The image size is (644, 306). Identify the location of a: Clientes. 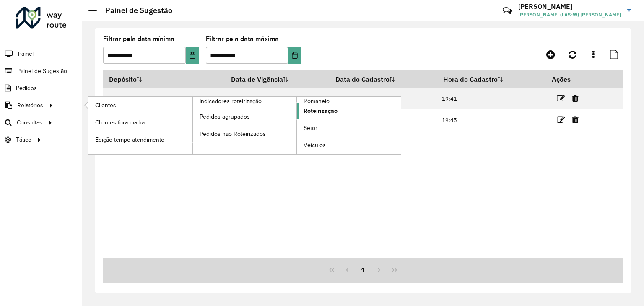
(141, 105).